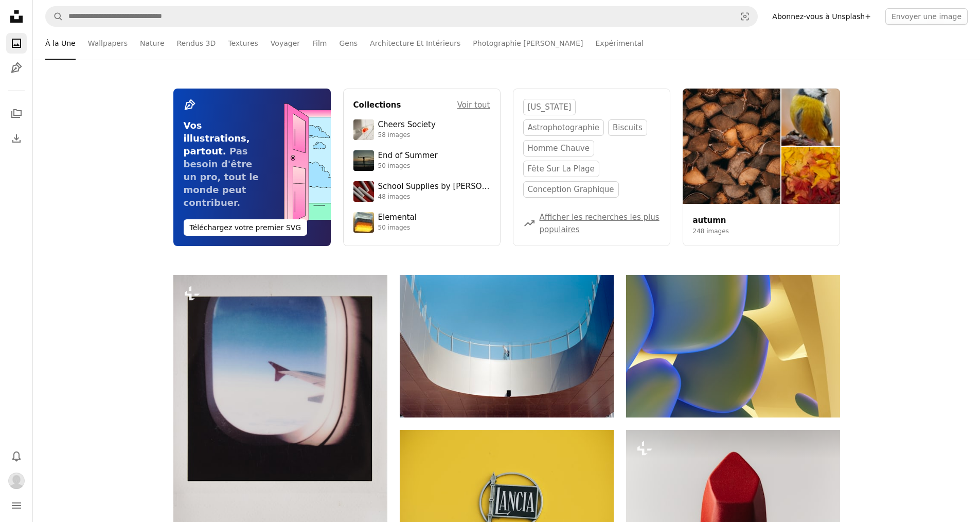  Describe the element at coordinates (506, 346) in the screenshot. I see `img: Architecture moderne avec une personne sur un balcon` at that location.